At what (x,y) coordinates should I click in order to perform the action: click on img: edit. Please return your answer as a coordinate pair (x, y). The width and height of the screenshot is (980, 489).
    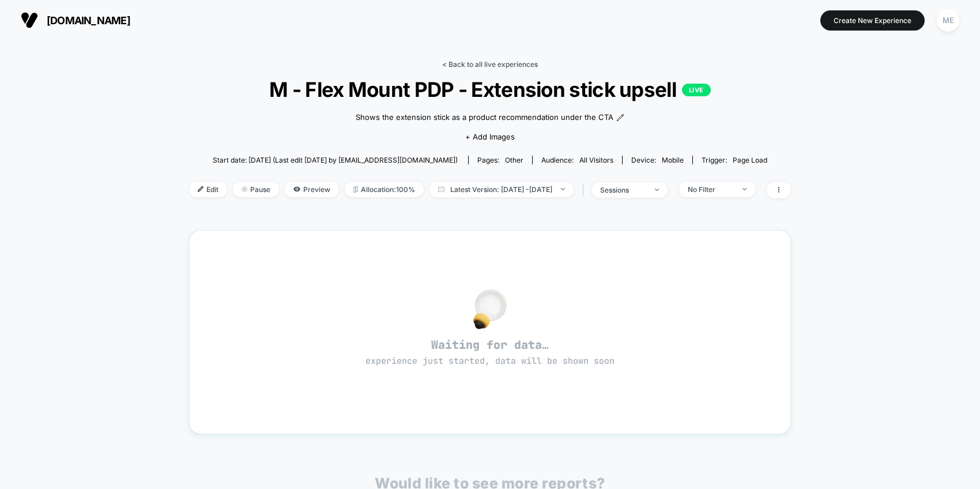
    Looking at the image, I should click on (201, 189).